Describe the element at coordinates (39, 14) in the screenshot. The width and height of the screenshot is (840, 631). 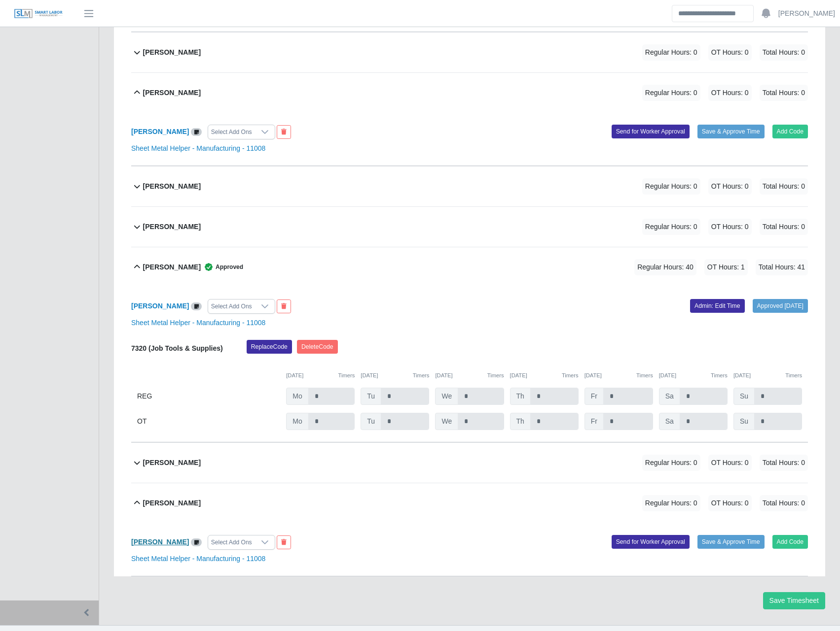
I see `img: SLM Logo` at that location.